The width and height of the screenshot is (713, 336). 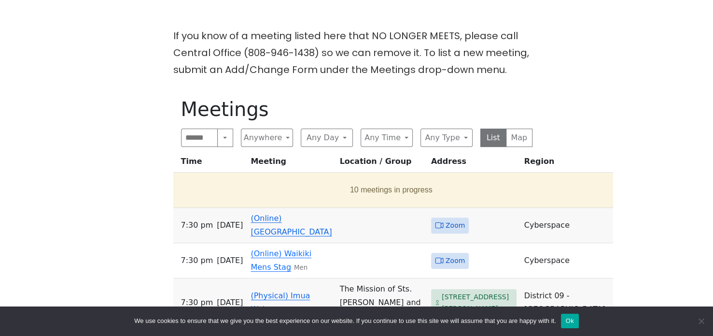 What do you see at coordinates (493, 138) in the screenshot?
I see `button: List` at bounding box center [493, 138].